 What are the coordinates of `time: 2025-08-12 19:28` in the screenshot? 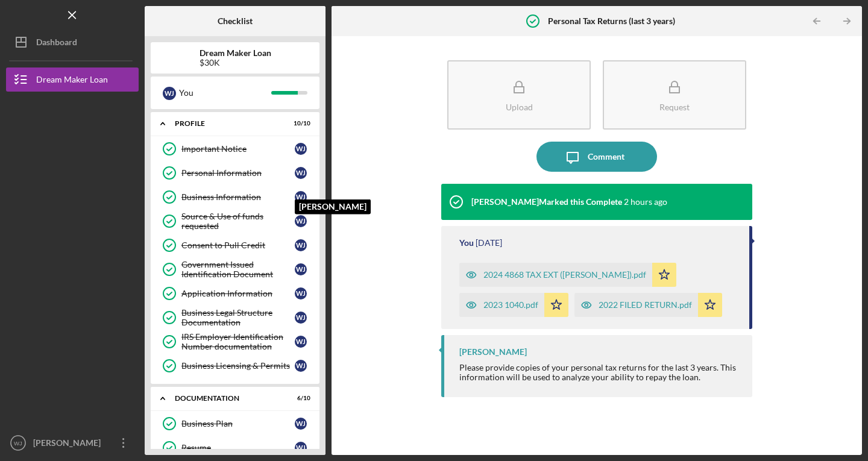 It's located at (489, 243).